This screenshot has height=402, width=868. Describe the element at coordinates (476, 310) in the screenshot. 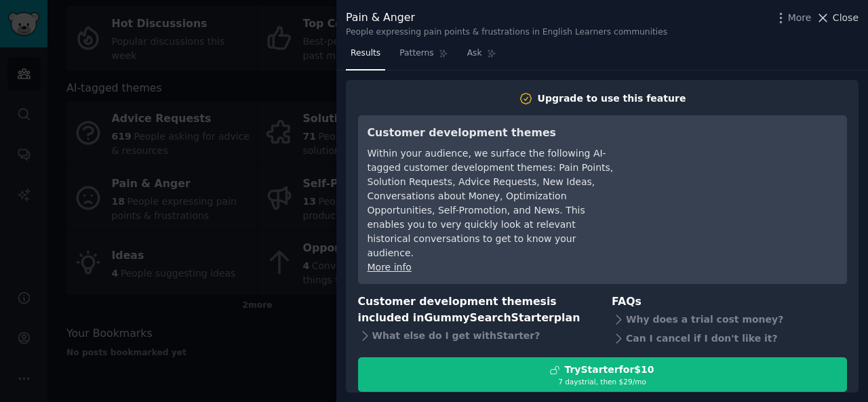

I see `h3: Customer development themes is included in plan` at that location.